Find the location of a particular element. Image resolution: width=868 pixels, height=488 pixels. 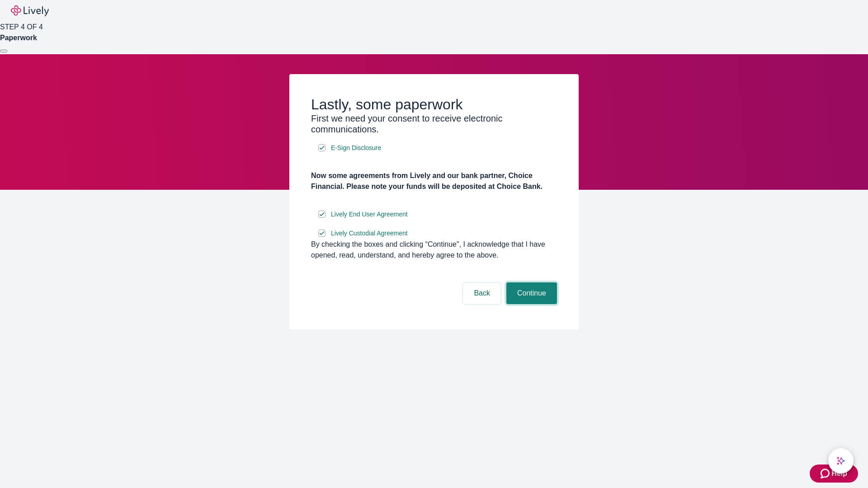

button: Continue is located at coordinates (532, 293).